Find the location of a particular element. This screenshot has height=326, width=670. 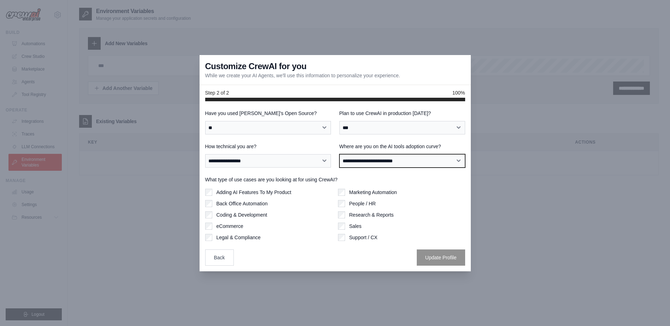

label: People / HR is located at coordinates (362, 204).